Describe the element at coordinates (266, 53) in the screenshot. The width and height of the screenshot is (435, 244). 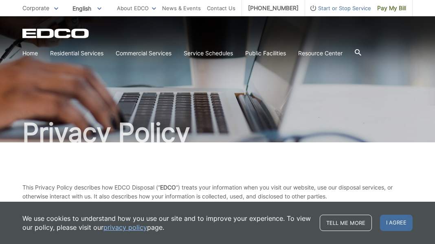
I see `a: Public Facilities` at that location.